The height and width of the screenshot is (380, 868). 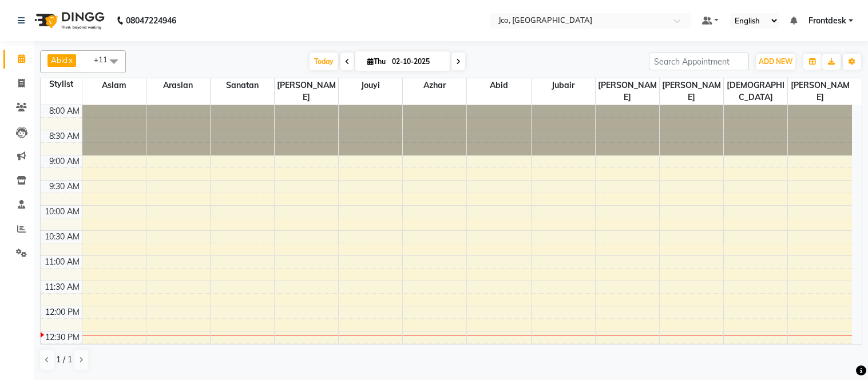 I want to click on div: 9:00 AM, so click(x=64, y=161).